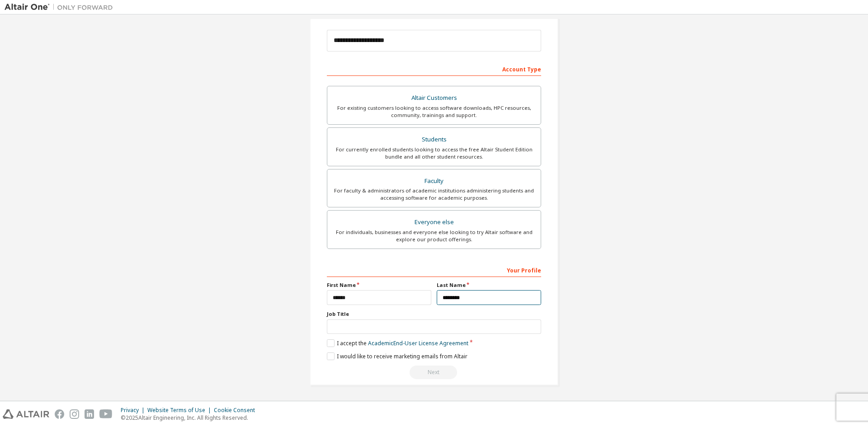  What do you see at coordinates (434, 314) in the screenshot?
I see `label: Job Title` at bounding box center [434, 314].